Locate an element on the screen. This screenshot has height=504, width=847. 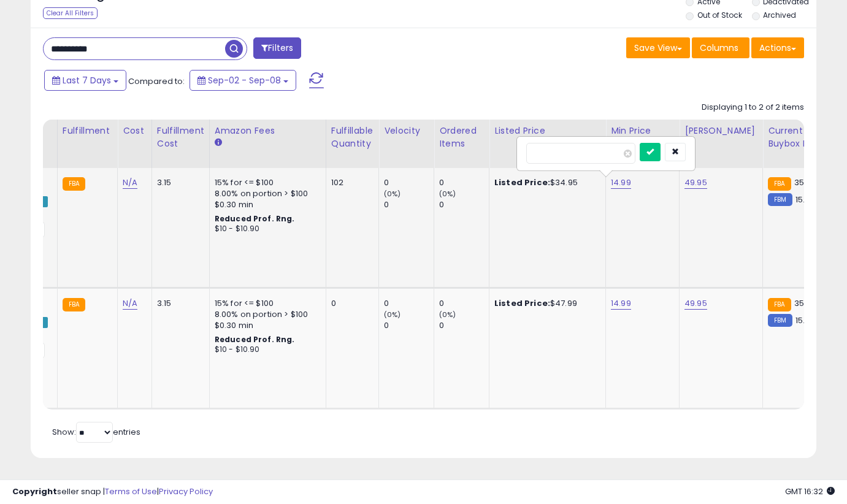
a: Terms of Use is located at coordinates (131, 491).